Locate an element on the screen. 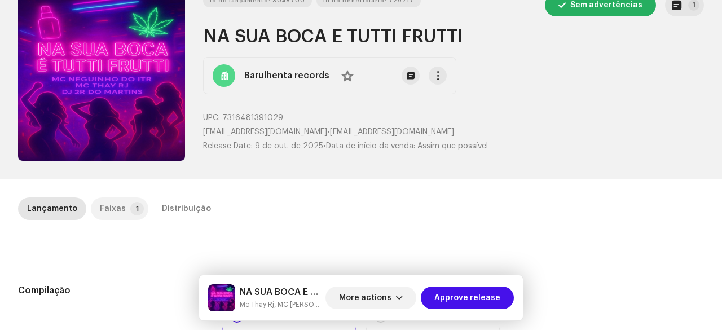 The width and height of the screenshot is (722, 330). span: Assim que possível is located at coordinates (453, 146).